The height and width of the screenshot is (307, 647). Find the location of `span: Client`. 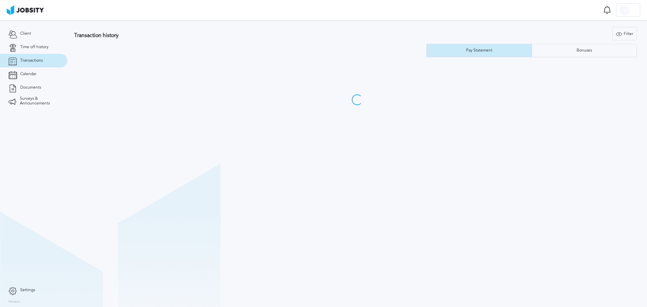

span: Client is located at coordinates (26, 34).